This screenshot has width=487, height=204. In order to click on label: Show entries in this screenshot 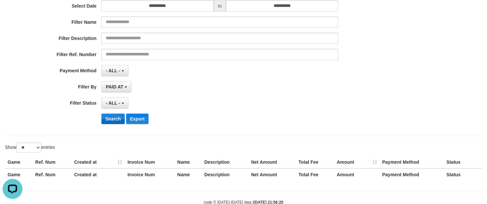, I will do `click(30, 147)`.